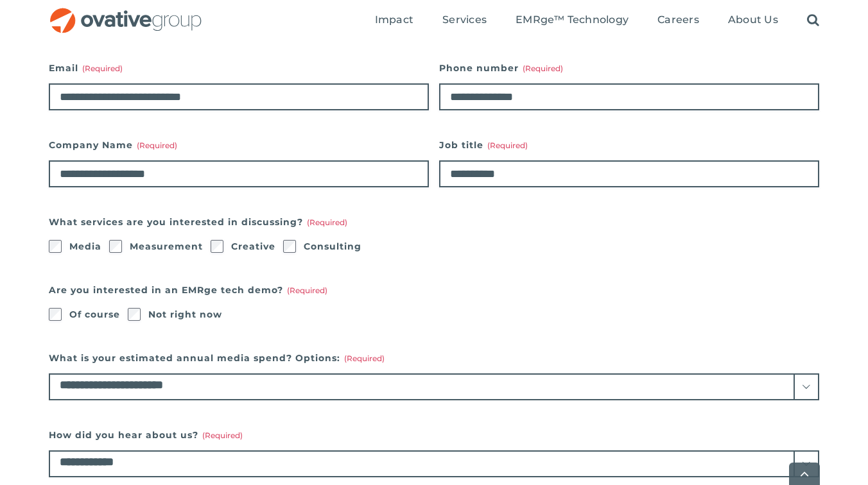  I want to click on legend: What services are you interested in discussing?, so click(198, 222).